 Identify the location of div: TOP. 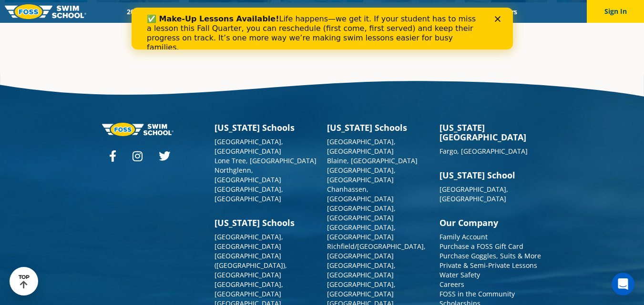
(23, 282).